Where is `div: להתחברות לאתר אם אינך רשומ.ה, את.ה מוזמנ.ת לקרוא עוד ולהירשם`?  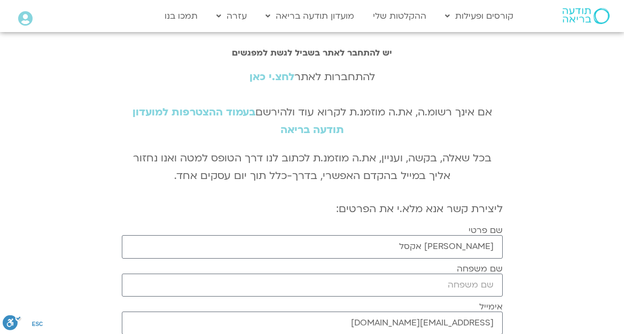 div: להתחברות לאתר אם אינך רשומ.ה, את.ה מוזמנ.ת לקרוא עוד ולהירשם is located at coordinates (312, 104).